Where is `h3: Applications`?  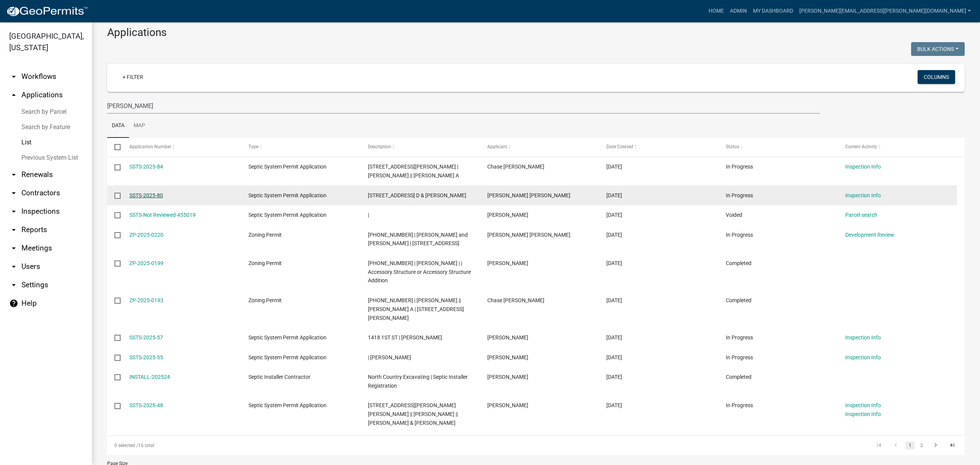
h3: Applications is located at coordinates (536, 32).